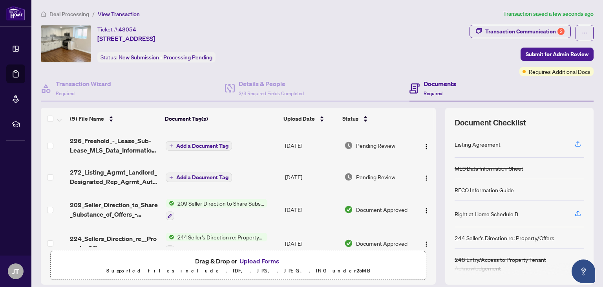 This screenshot has width=603, height=287. Describe the element at coordinates (557, 54) in the screenshot. I see `button: Submit for Admin Review` at that location.